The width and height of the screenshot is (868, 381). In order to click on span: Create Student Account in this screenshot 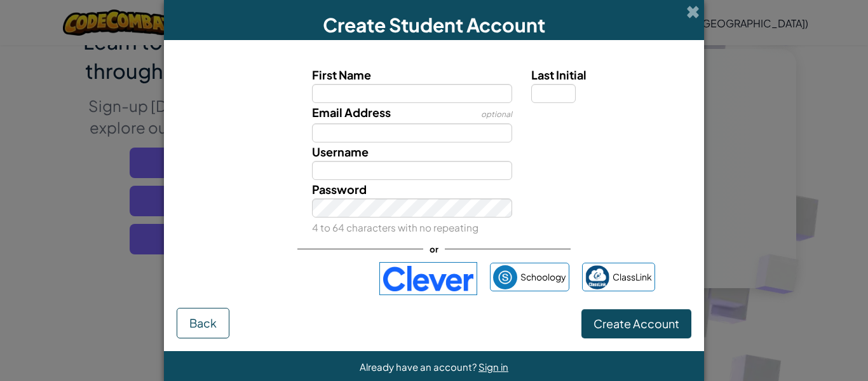, I will do `click(434, 25)`.